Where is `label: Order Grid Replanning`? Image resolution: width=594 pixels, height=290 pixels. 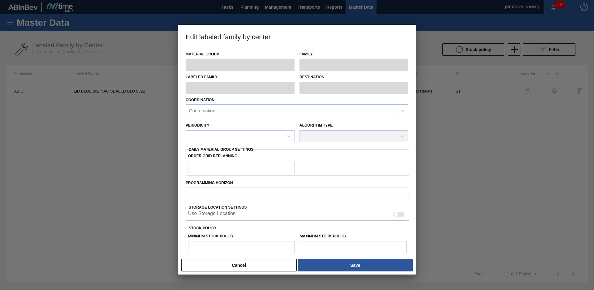
label: Order Grid Replanning is located at coordinates (241, 156).